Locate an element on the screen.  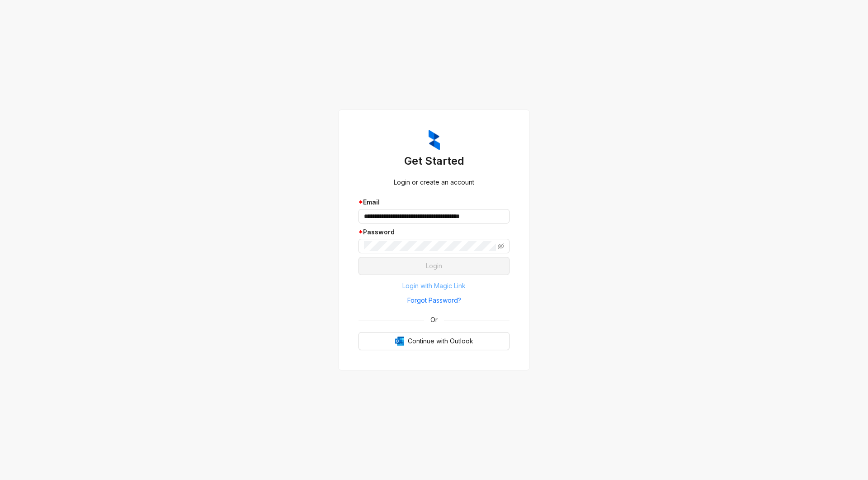
span: Or is located at coordinates (434, 320).